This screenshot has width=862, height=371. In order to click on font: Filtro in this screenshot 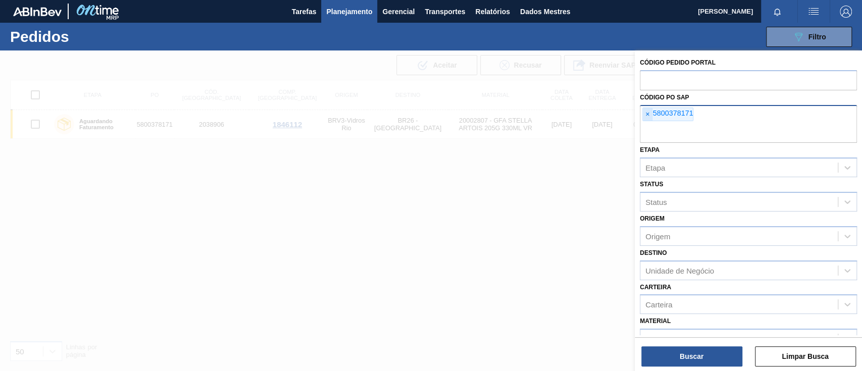, I will do `click(817, 37)`.